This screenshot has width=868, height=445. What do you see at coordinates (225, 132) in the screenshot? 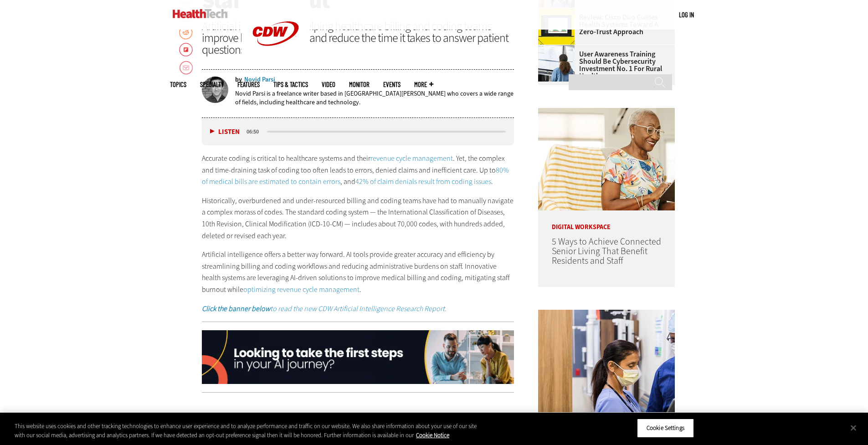
I see `button: Listen` at bounding box center [225, 132].